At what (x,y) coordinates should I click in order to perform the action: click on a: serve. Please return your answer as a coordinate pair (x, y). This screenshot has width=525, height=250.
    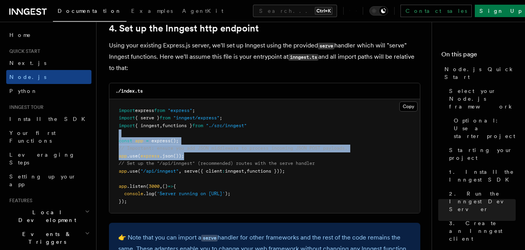
    Looking at the image, I should click on (209, 237).